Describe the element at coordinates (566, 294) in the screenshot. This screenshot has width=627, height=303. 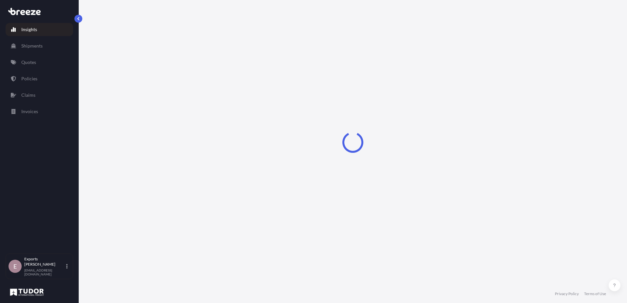
I see `p: Privacy Policy` at that location.